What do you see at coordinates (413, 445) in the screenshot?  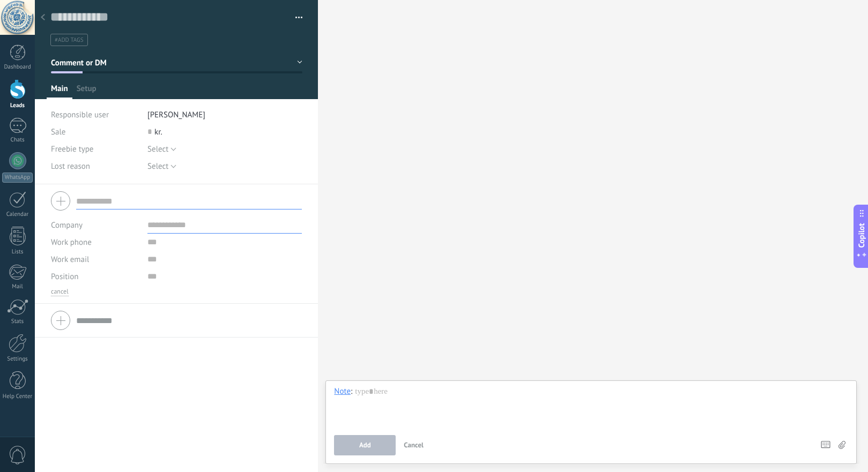 I see `span: Cancel` at bounding box center [413, 445].